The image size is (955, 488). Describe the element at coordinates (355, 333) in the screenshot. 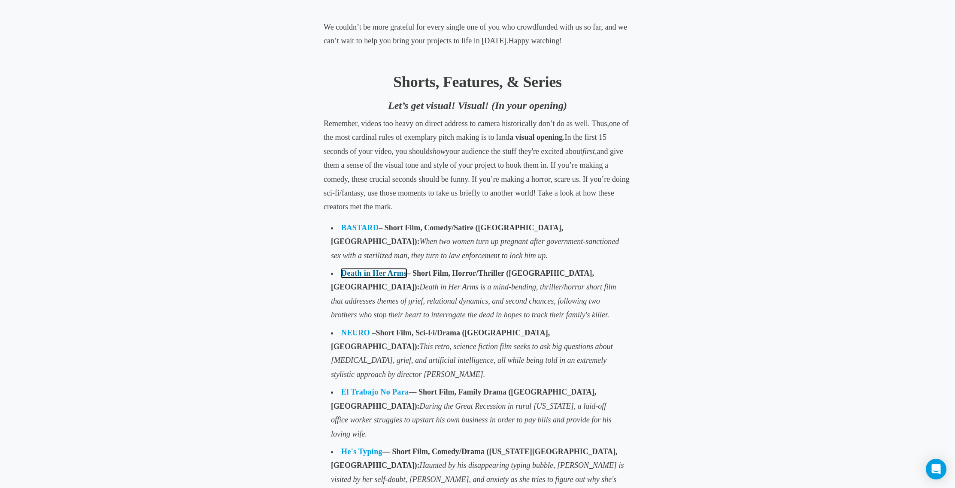

I see `b: NEURO` at that location.